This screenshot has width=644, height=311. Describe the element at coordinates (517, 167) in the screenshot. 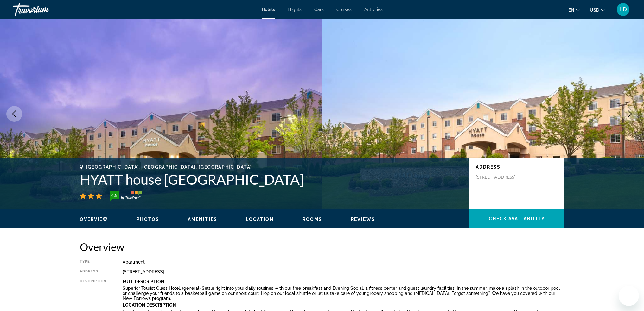

I see `p: Address` at that location.